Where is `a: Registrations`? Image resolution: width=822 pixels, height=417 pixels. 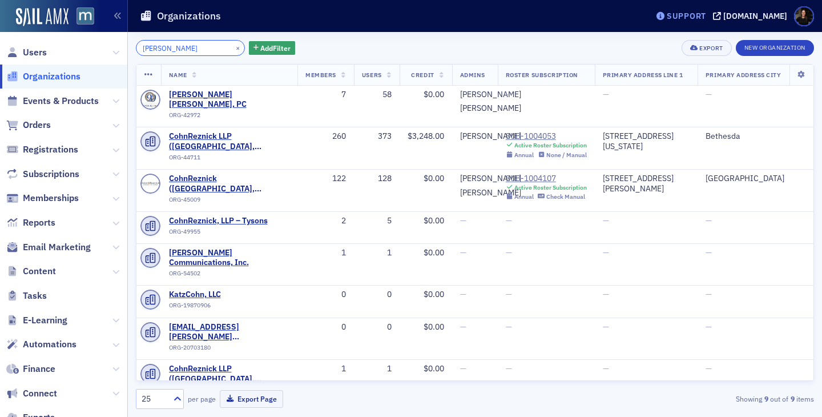 a: Registrations is located at coordinates (42, 150).